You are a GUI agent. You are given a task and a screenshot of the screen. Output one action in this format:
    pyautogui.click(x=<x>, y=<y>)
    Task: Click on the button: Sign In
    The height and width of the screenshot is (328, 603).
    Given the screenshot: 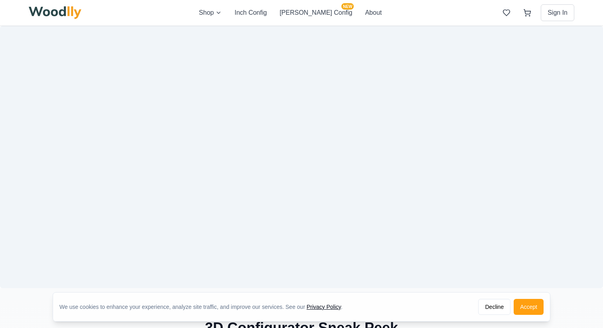 What is the action you would take?
    pyautogui.click(x=558, y=13)
    